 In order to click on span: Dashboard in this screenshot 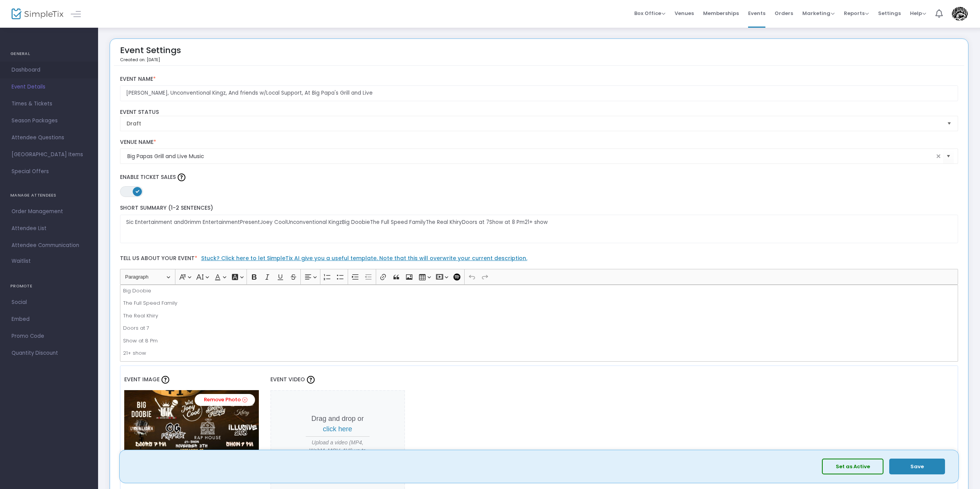, I will do `click(49, 70)`.